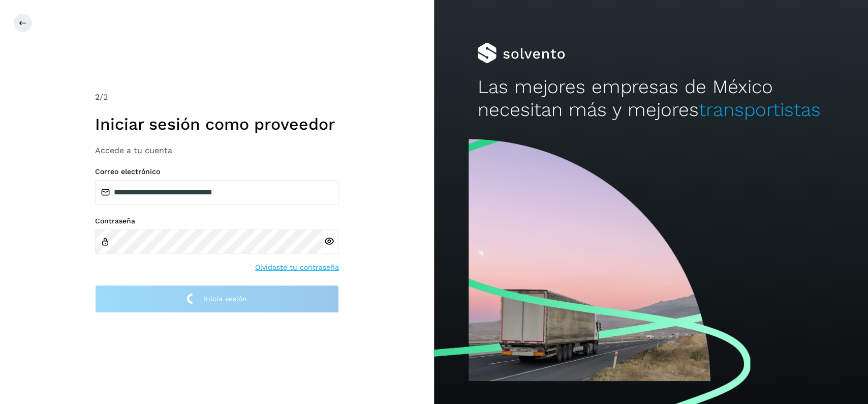 Image resolution: width=868 pixels, height=404 pixels. What do you see at coordinates (650, 98) in the screenshot?
I see `h2: Las mejores empresas de México necesitan más y mejores` at bounding box center [650, 98].